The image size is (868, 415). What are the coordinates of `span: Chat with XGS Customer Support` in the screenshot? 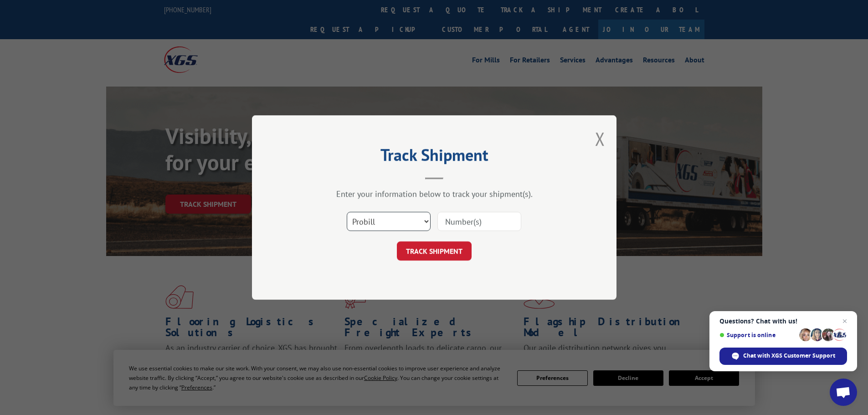 It's located at (789, 356).